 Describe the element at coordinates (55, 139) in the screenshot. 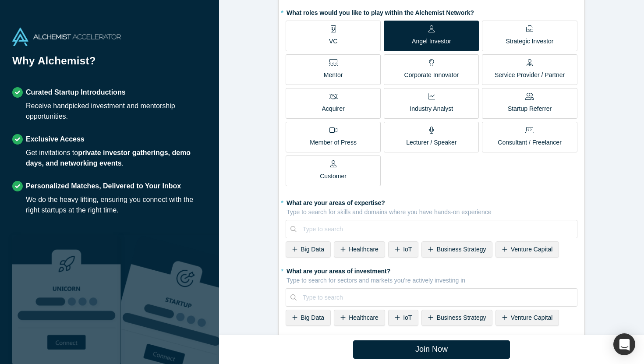

I see `strong: Exclusive Access` at that location.